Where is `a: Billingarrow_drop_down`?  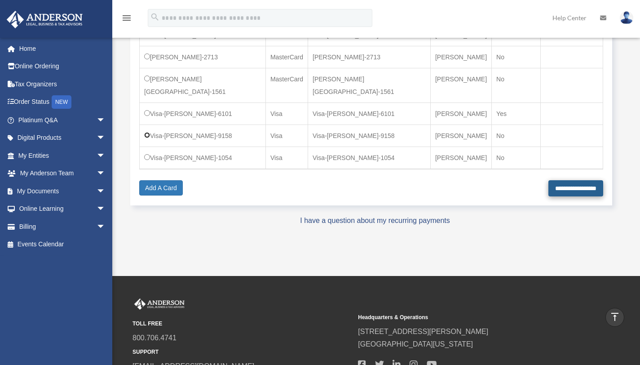
a: Billingarrow_drop_down is located at coordinates (62, 226).